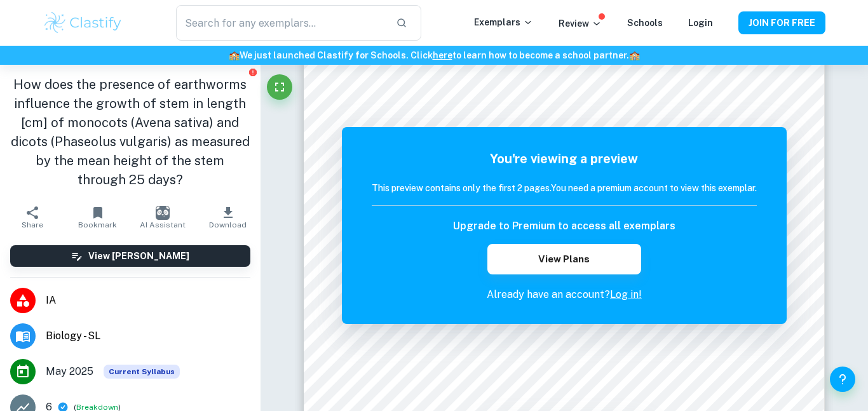  What do you see at coordinates (141, 372) in the screenshot?
I see `div: This exemplar is based on the current syllabus. Feel free to refer to it for inspiration/ideas wh...` at bounding box center [141, 372].